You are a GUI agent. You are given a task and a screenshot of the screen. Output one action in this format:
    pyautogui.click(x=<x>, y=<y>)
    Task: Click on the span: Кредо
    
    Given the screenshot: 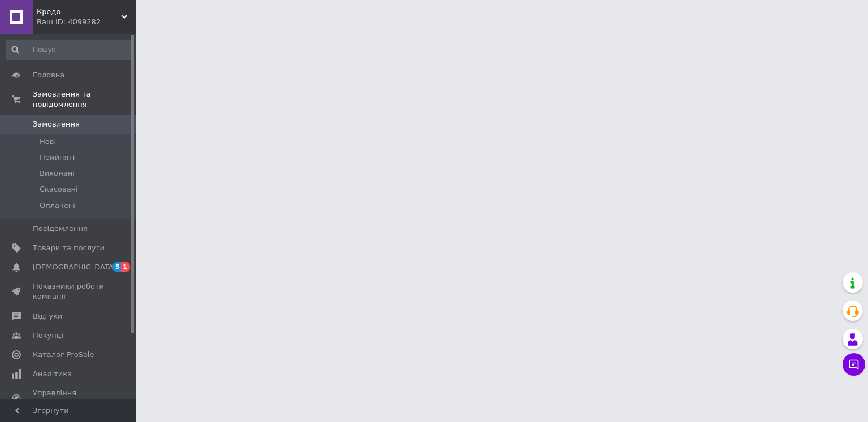 What is the action you would take?
    pyautogui.click(x=79, y=12)
    